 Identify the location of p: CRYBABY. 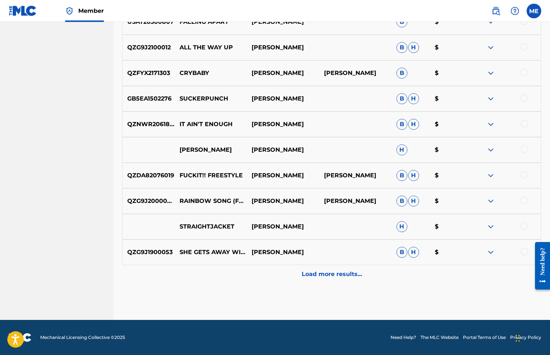
(211, 73).